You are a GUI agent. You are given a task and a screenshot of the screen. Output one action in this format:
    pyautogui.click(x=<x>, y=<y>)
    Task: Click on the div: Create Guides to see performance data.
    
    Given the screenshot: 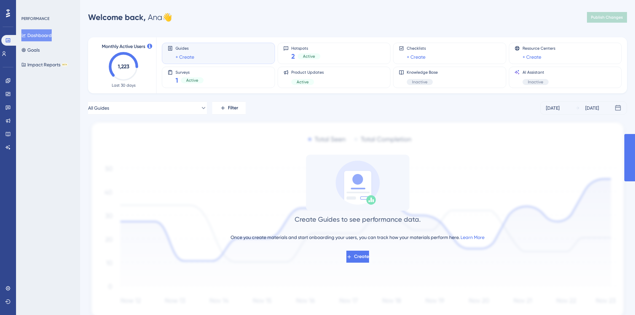 What is the action you would take?
    pyautogui.click(x=357, y=219)
    